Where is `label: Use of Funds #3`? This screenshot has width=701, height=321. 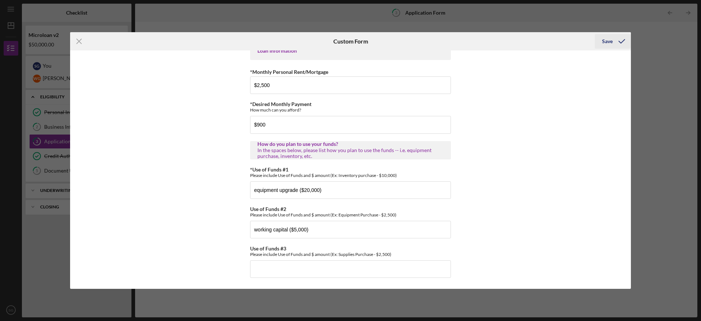 label: Use of Funds #3 is located at coordinates (268, 248).